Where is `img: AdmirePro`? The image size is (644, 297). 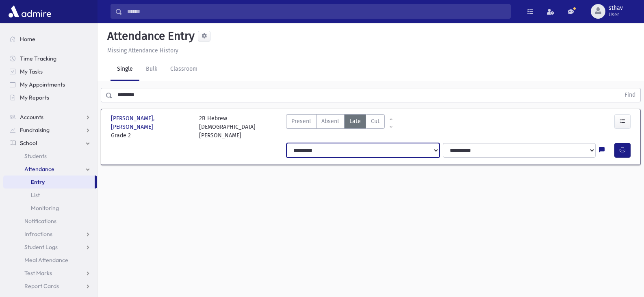 img: AdmirePro is located at coordinates (30, 12).